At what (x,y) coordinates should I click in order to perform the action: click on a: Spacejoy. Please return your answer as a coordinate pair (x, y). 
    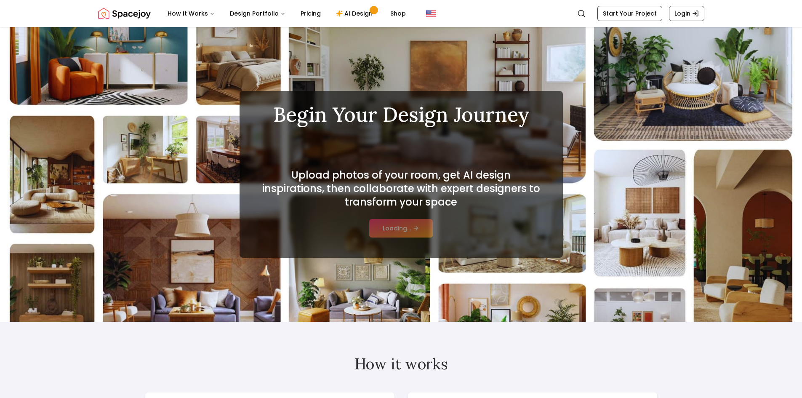
    Looking at the image, I should click on (124, 13).